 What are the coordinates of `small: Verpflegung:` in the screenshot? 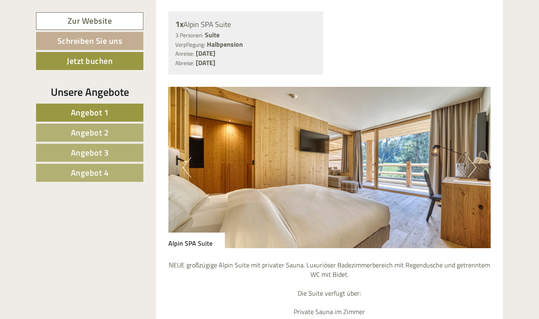 It's located at (190, 45).